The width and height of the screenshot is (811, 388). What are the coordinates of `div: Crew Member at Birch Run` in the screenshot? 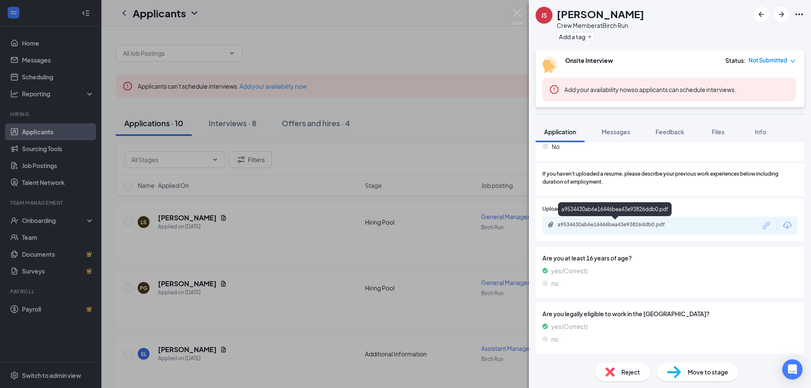 It's located at (600, 25).